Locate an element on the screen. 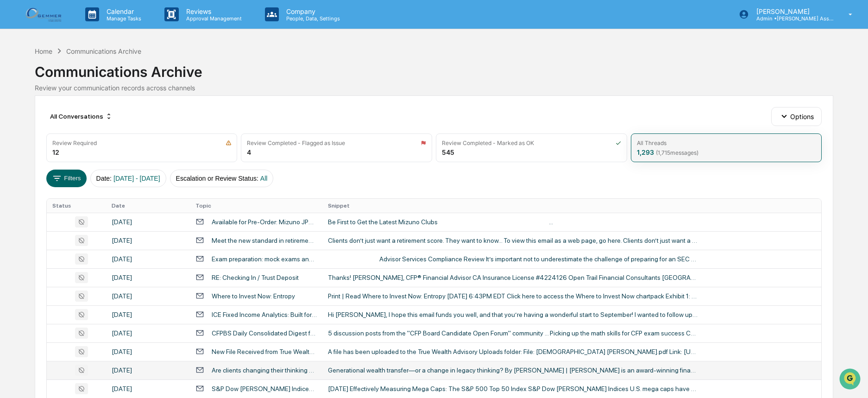 The image size is (868, 398). div: Start new chat is located at coordinates (97, 76).